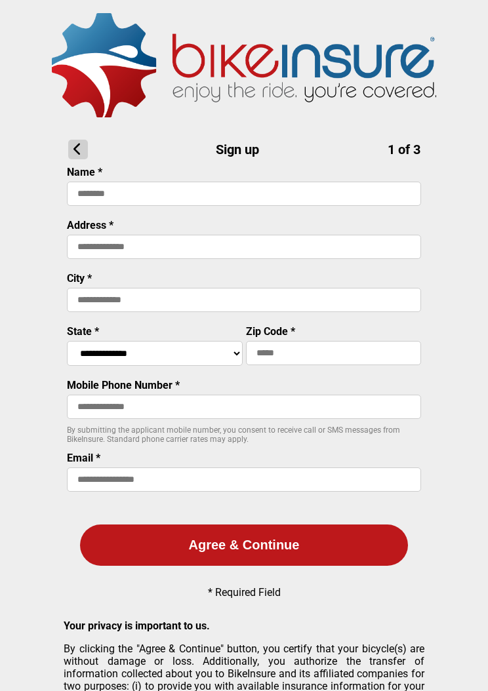  What do you see at coordinates (244, 435) in the screenshot?
I see `p: By submitting the applicant mobile number, you consent to receive call or SMS messages from BikeI...` at bounding box center [244, 435].